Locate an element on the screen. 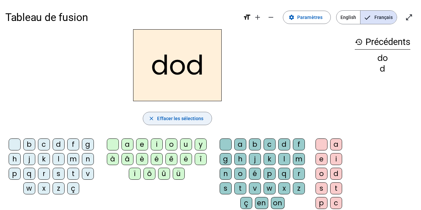 The image size is (421, 210). mat-icon: close is located at coordinates (151, 118).